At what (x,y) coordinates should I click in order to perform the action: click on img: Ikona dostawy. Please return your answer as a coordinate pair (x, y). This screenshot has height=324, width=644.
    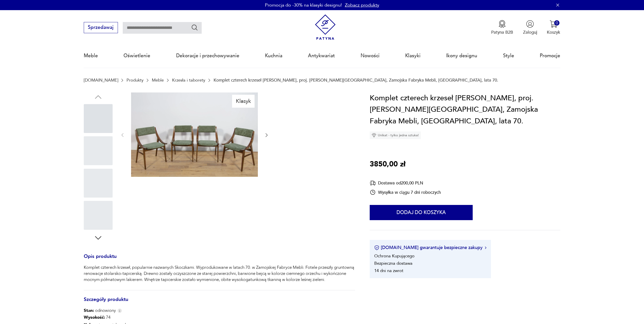
    Looking at the image, I should click on (373, 183).